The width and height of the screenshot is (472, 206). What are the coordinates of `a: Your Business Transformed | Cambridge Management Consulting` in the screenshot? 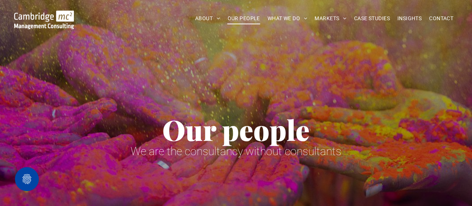 It's located at (44, 15).